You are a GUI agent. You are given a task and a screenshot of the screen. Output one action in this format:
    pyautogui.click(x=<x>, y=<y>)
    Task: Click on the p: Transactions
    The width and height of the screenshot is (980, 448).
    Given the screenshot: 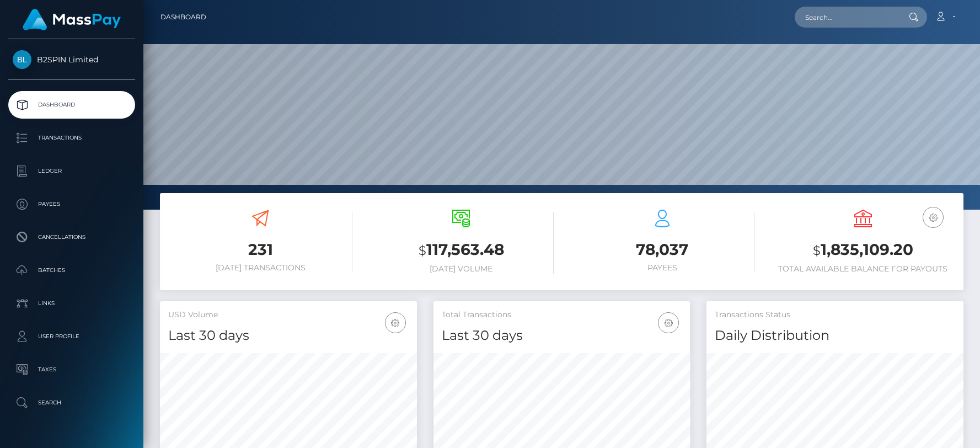 What is the action you would take?
    pyautogui.click(x=72, y=138)
    